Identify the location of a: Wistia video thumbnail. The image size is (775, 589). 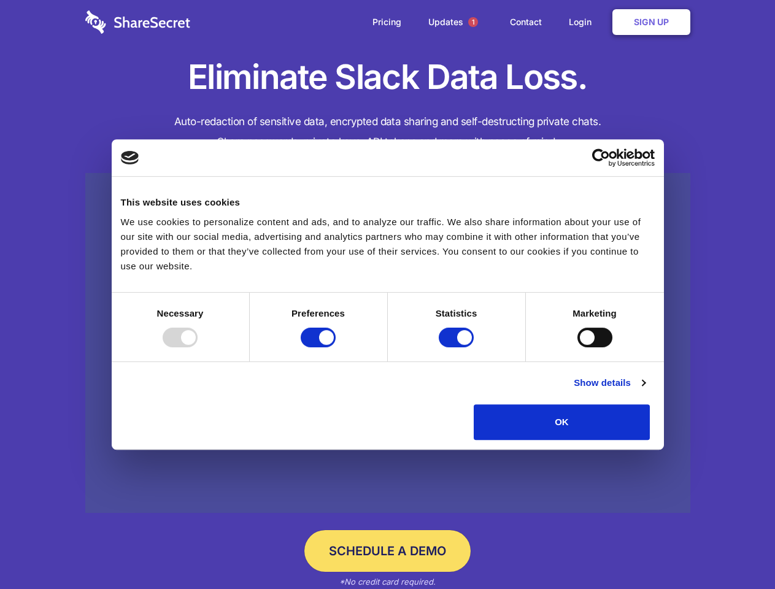
(388, 343).